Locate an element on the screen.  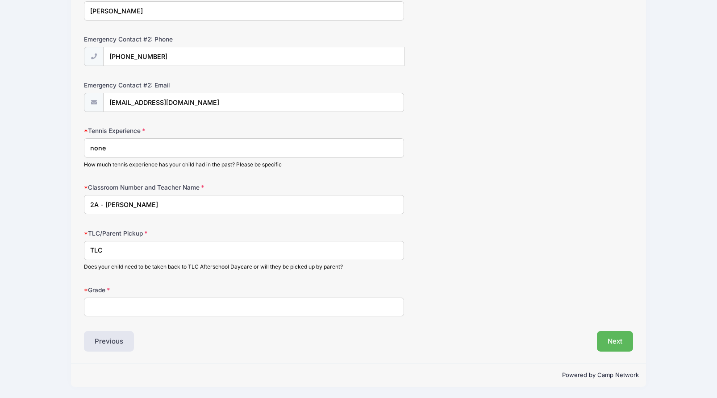
label: Emergency Contact #2: Email is located at coordinates (175, 85).